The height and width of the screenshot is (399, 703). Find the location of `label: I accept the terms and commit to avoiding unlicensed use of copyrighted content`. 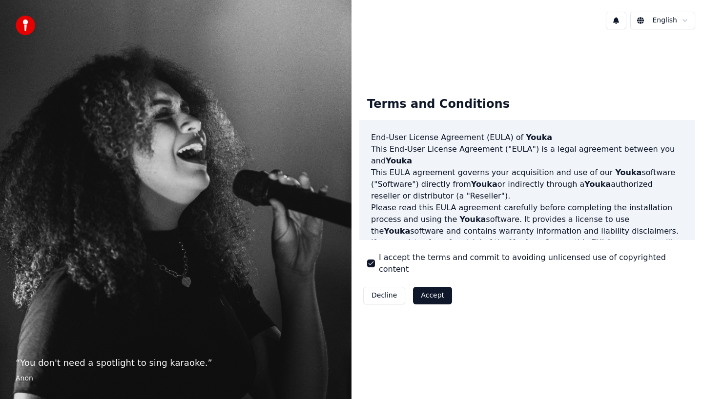

label: I accept the terms and commit to avoiding unlicensed use of copyrighted content is located at coordinates (533, 264).